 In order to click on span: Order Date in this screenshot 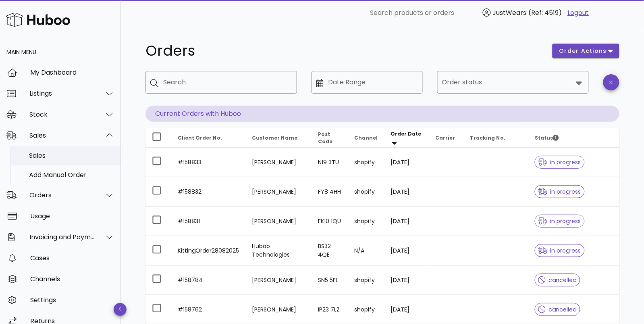, I will do `click(406, 134)`.